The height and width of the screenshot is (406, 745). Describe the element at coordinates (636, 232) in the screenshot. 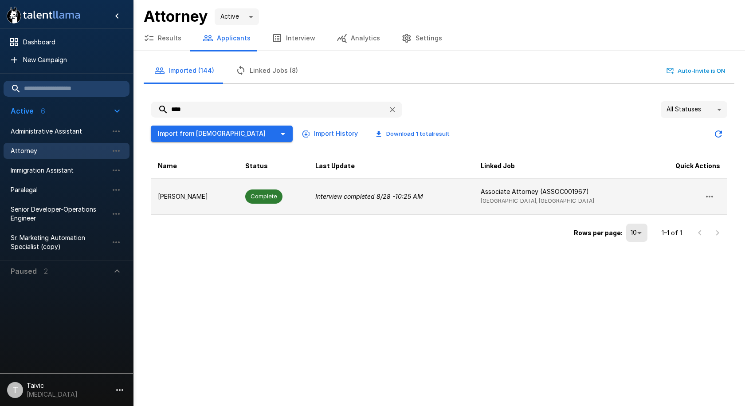

I see `div: 10` at that location.